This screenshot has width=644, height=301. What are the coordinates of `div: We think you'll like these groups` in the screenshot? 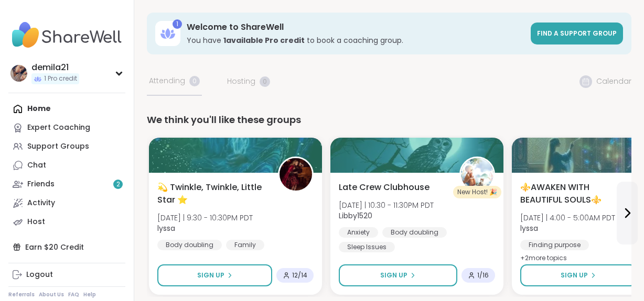 It's located at (389, 120).